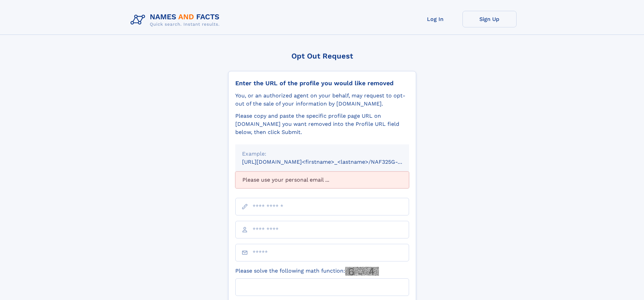 The image size is (644, 300). I want to click on img: Logo Names and Facts, so click(176, 20).